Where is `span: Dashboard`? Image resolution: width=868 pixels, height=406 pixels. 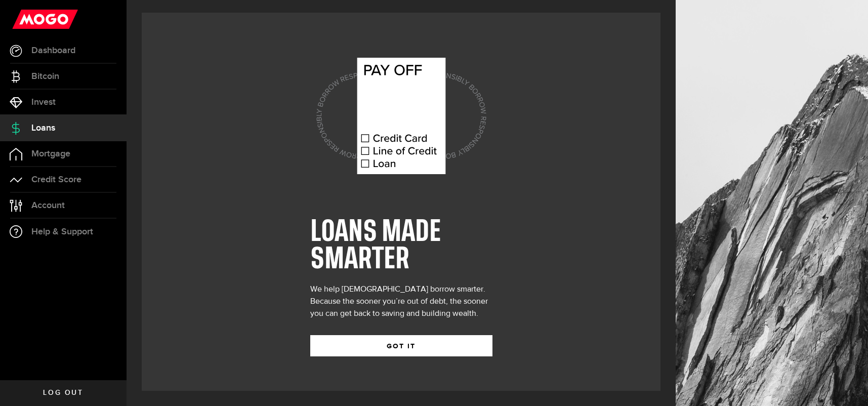
span: Dashboard is located at coordinates (53, 50).